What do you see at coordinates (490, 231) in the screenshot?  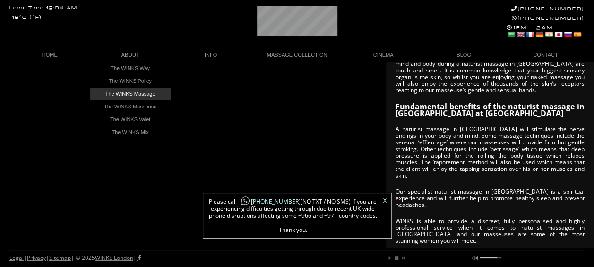 I see `p: WINKS is able to provide a discreet, fully personalised and highly professional service when it c...` at bounding box center [490, 231].